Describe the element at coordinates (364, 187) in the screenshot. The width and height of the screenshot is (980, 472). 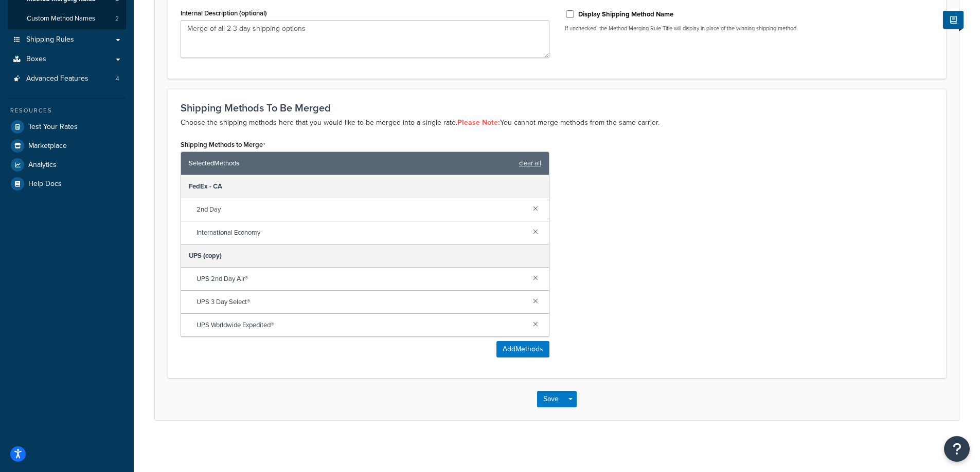
I see `div: FedEx - CA` at that location.